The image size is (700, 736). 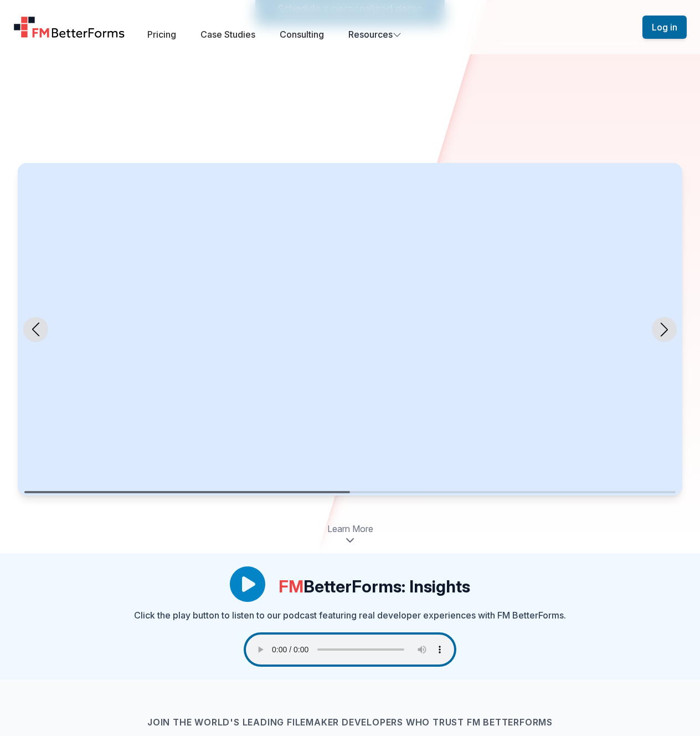 I want to click on span: Learn More, so click(x=350, y=528).